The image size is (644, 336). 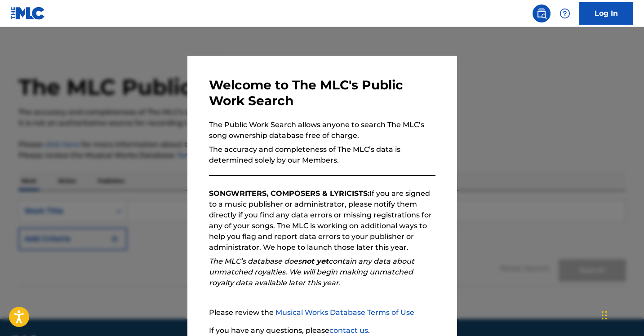 I want to click on strong: not yet, so click(x=315, y=261).